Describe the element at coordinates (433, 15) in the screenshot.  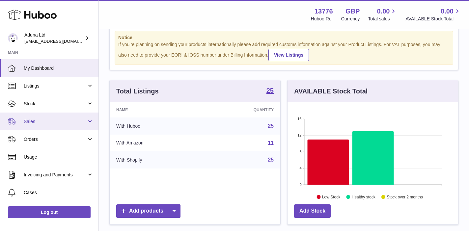
I see `a: 0.00 AVAILABLE Stock Total` at that location.